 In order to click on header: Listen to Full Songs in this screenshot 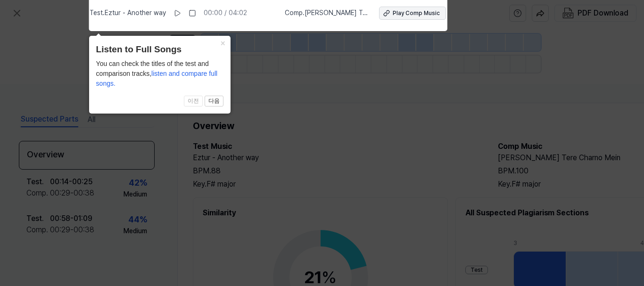, I will do `click(160, 49)`.